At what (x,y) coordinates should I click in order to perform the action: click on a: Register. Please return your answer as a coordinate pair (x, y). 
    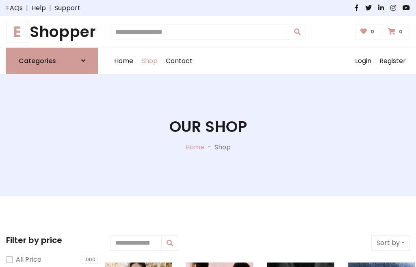
    Looking at the image, I should click on (393, 61).